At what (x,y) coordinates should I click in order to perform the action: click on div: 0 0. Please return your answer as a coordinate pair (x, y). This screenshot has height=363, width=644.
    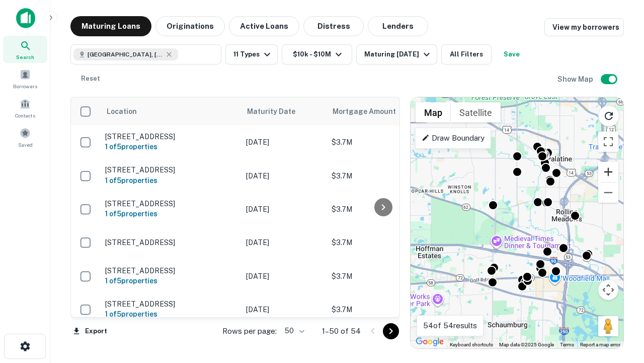
    Looking at the image, I should click on (517, 223).